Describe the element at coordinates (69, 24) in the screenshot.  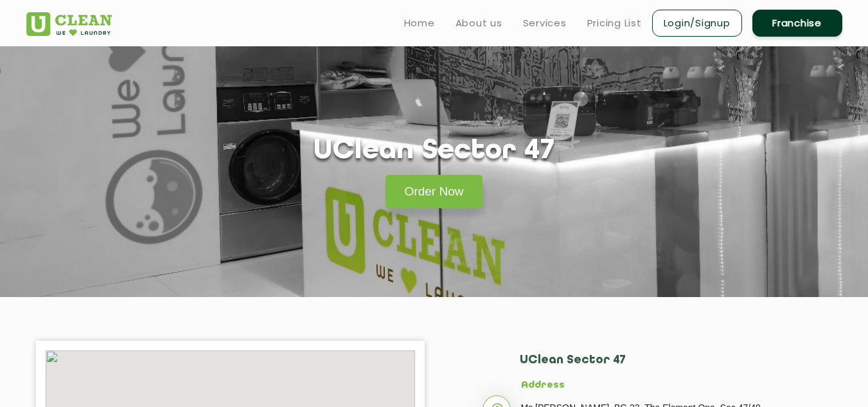
I see `img: UClean Laundry and Dry Cleaning` at that location.